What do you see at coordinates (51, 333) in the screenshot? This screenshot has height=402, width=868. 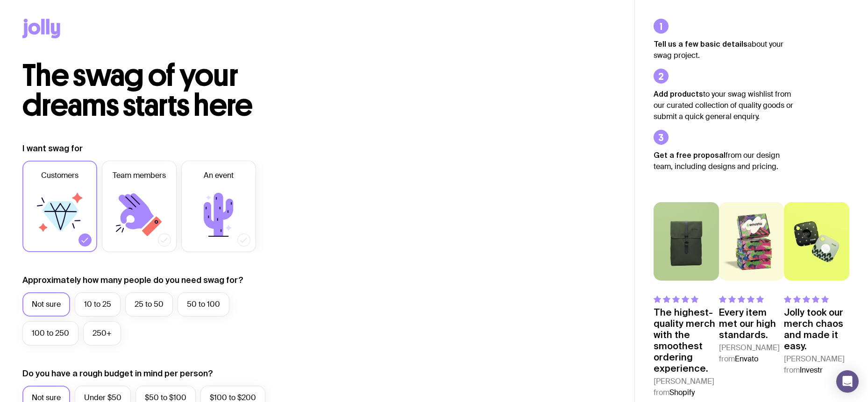 I see `label: 100 to 250` at bounding box center [51, 333].